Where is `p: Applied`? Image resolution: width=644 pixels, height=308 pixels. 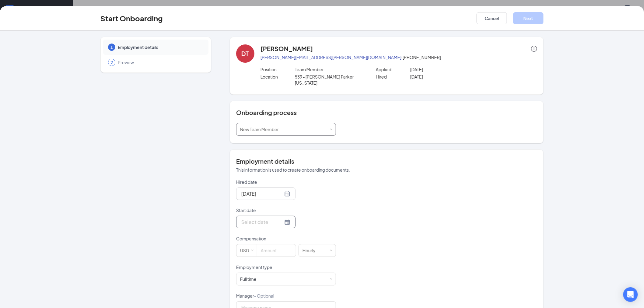
p: Applied is located at coordinates (393, 69).